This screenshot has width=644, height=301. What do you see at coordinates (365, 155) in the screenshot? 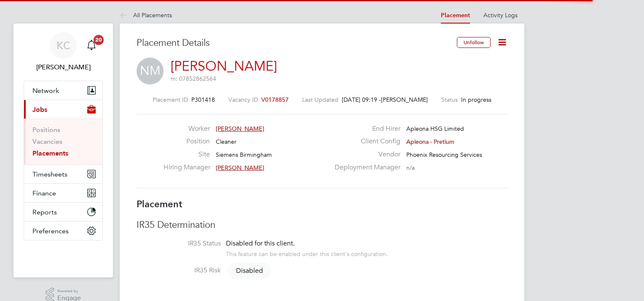
I see `label: Vendor` at bounding box center [365, 155].